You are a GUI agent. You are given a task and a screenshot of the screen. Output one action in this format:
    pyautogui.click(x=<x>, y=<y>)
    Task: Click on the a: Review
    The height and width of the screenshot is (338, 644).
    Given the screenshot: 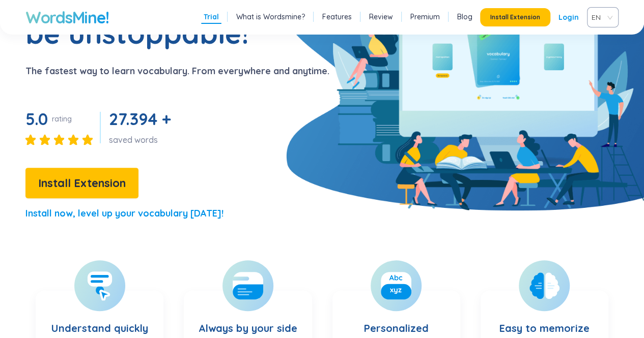 What is the action you would take?
    pyautogui.click(x=381, y=17)
    